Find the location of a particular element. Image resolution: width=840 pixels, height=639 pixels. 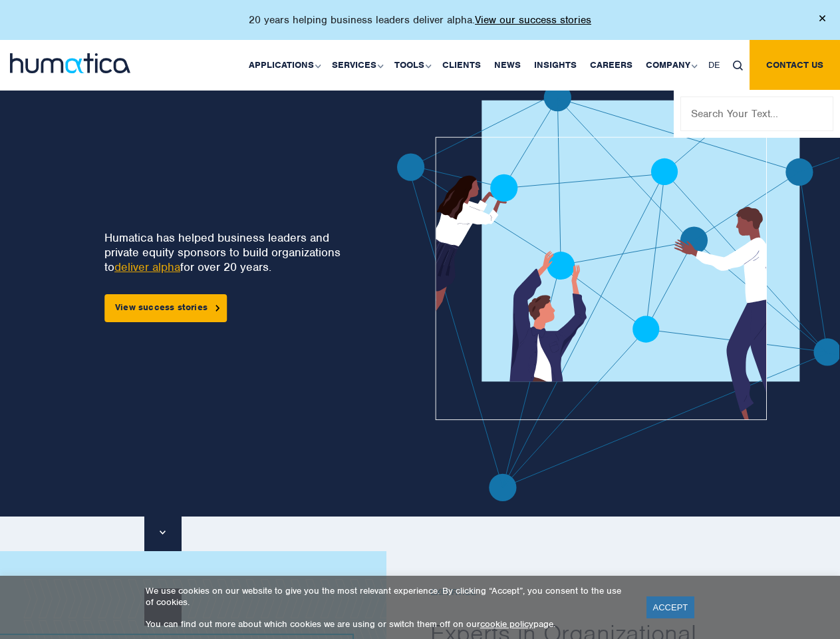

a: News is located at coordinates (507, 65).